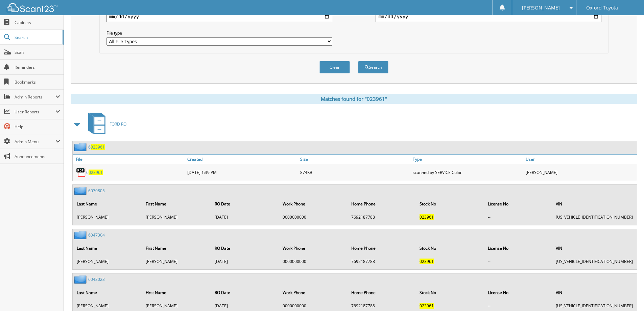 This screenshot has width=644, height=311. What do you see at coordinates (118, 124) in the screenshot?
I see `span: FORD RO` at bounding box center [118, 124].